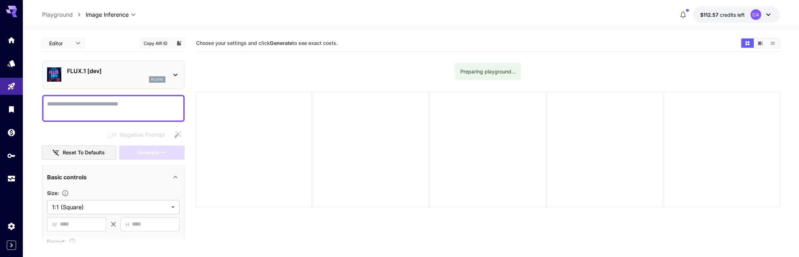  I want to click on span: Image Inference, so click(107, 15).